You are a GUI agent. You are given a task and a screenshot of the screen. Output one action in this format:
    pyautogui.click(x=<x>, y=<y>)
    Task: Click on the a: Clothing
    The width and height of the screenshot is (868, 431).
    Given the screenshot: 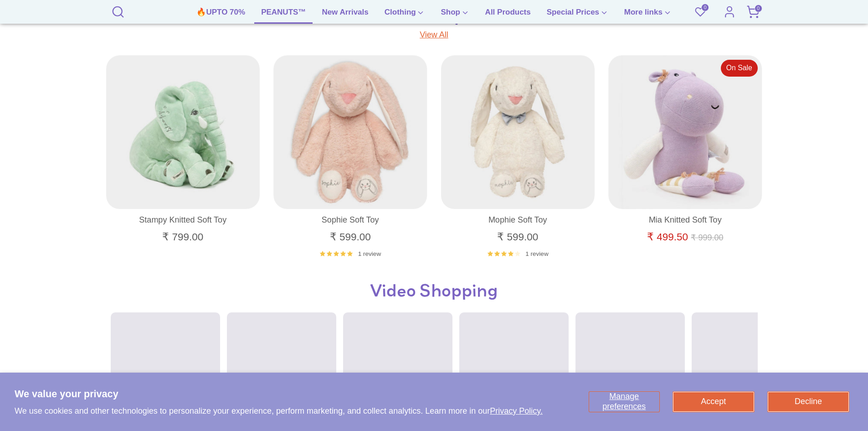 What is the action you would take?
    pyautogui.click(x=405, y=15)
    